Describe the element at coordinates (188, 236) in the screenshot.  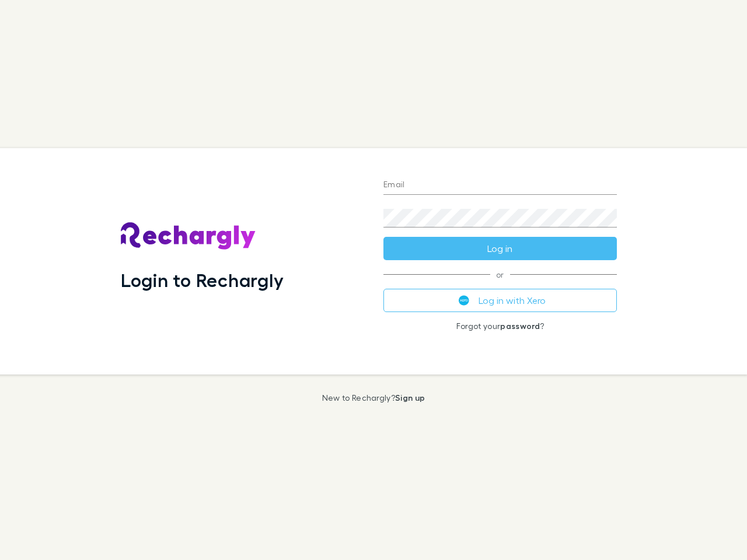
I see `img: Rechargly's Logo` at that location.